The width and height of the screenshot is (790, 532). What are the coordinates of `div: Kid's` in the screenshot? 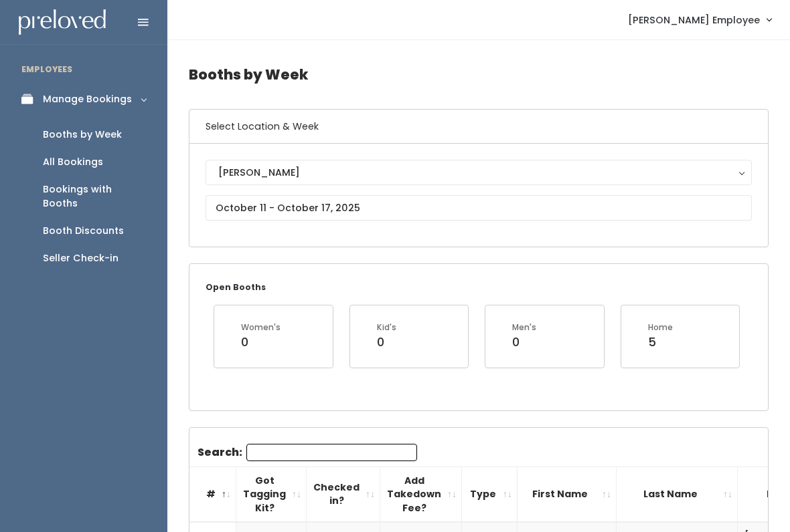 It's located at (386, 327).